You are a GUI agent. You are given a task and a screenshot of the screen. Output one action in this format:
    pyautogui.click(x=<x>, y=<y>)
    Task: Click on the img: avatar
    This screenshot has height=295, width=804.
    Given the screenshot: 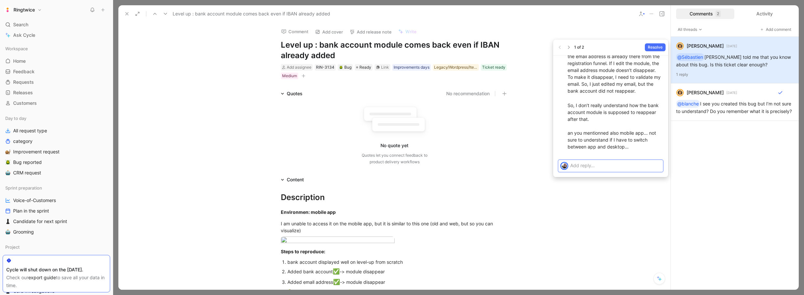 What is the action you would take?
    pyautogui.click(x=565, y=166)
    